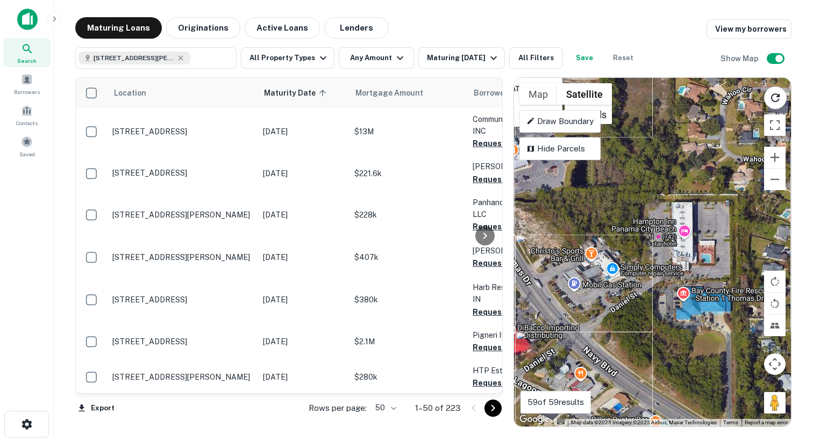  I want to click on button: Zoom out, so click(774, 180).